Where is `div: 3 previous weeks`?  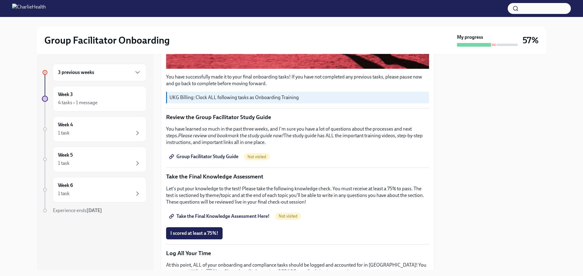
div: 3 previous weeks is located at coordinates (100, 73).